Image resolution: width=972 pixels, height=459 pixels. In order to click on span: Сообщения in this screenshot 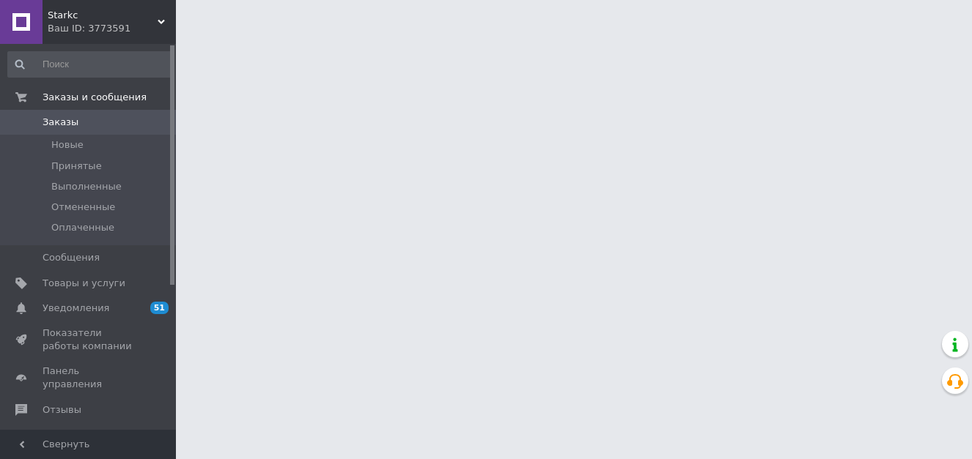, I will do `click(71, 258)`.